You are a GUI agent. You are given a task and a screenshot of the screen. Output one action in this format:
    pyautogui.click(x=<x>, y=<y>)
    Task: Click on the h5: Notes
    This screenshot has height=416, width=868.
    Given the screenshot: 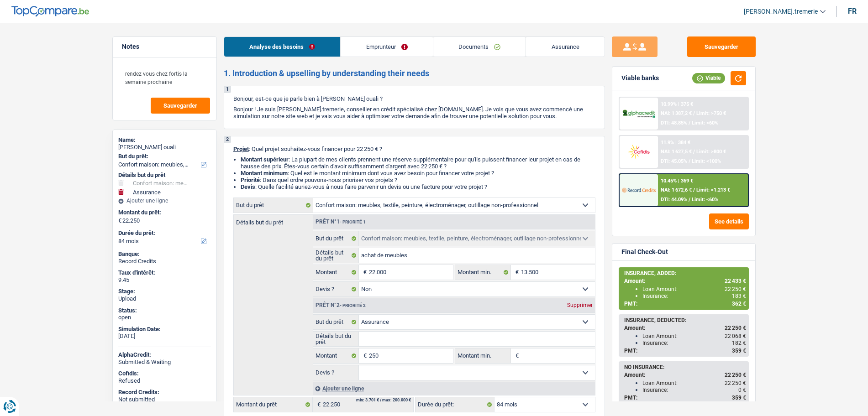 What is the action you would take?
    pyautogui.click(x=165, y=47)
    